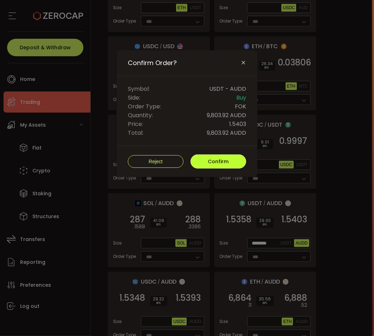 The image size is (374, 336). Describe the element at coordinates (241, 98) in the screenshot. I see `span: Buy` at that location.